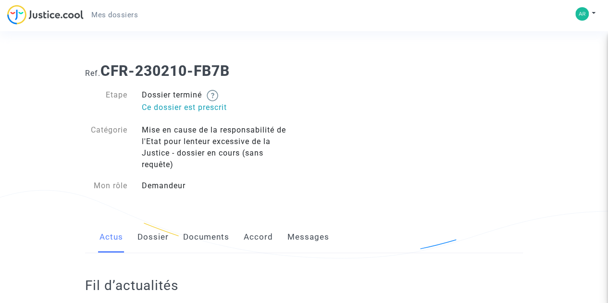 The image size is (608, 303). Describe the element at coordinates (114, 15) in the screenshot. I see `span: Mes dossiers` at that location.